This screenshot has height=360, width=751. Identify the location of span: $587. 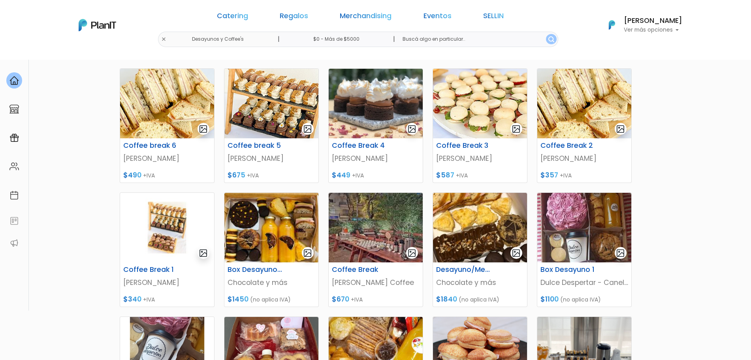
(445, 175).